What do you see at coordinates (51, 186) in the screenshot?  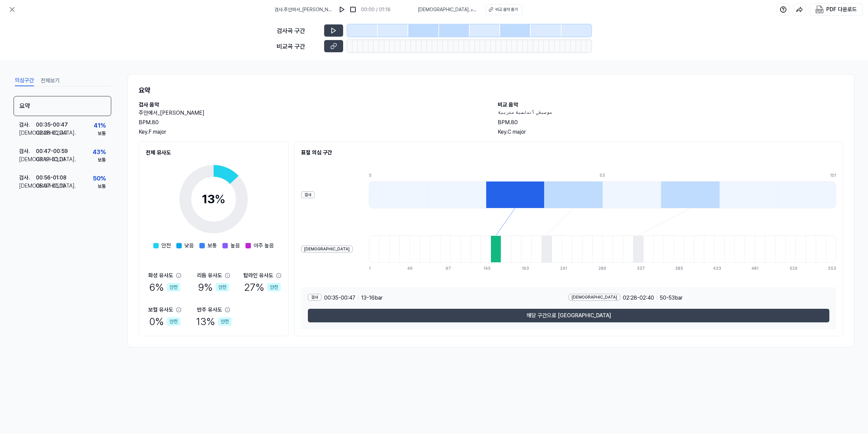 I see `div: 05:07 - 05:19` at bounding box center [51, 186].